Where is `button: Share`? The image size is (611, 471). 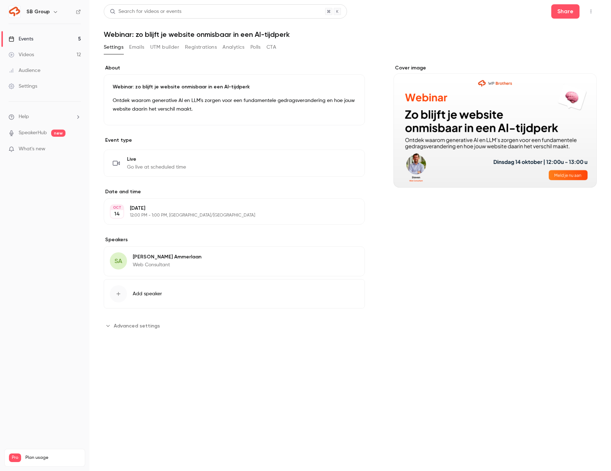 button: Share is located at coordinates (565, 11).